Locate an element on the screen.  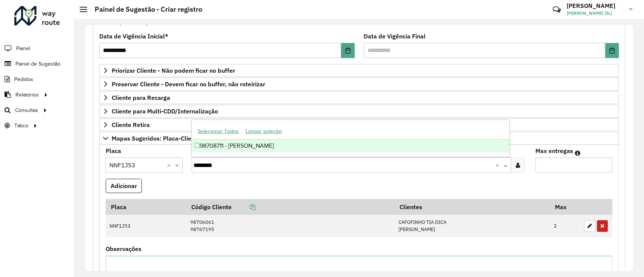
span: Relatórios is located at coordinates (27, 95).